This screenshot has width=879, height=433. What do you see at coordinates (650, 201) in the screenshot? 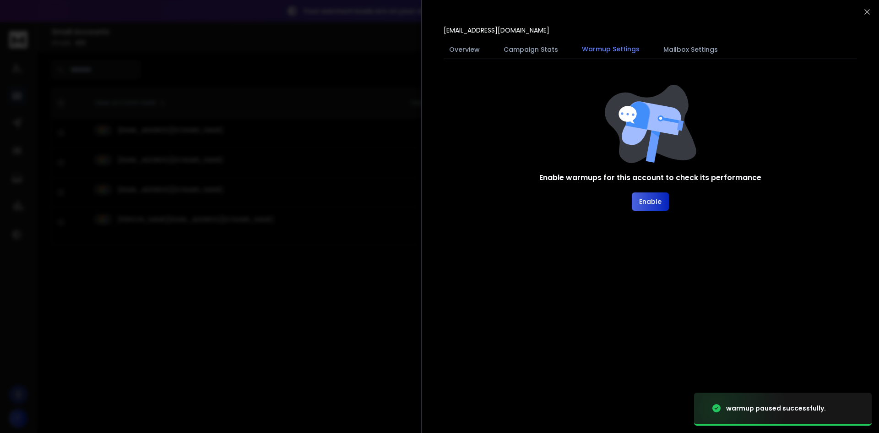
I see `button: Enable` at bounding box center [650, 201].